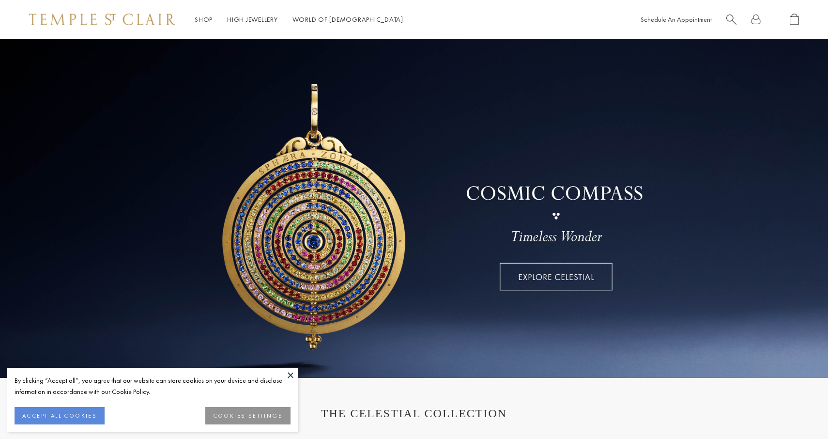 The height and width of the screenshot is (439, 828). I want to click on h1: THE CELESTIAL COLLECTION, so click(414, 413).